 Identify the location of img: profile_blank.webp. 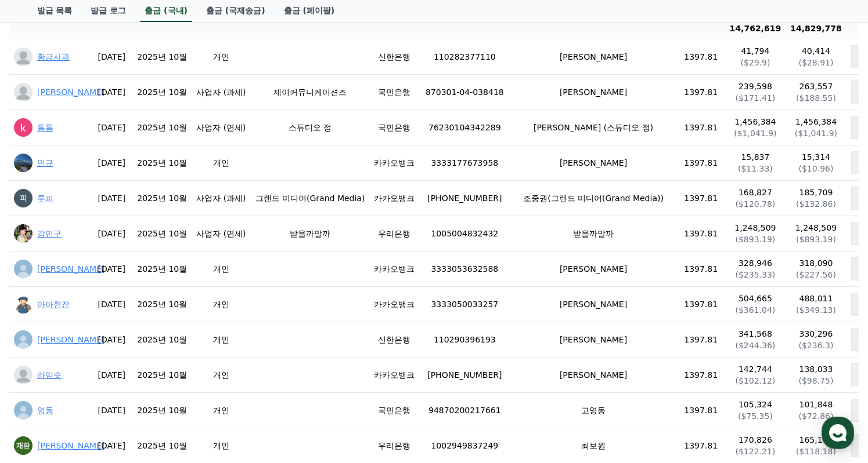
(23, 92).